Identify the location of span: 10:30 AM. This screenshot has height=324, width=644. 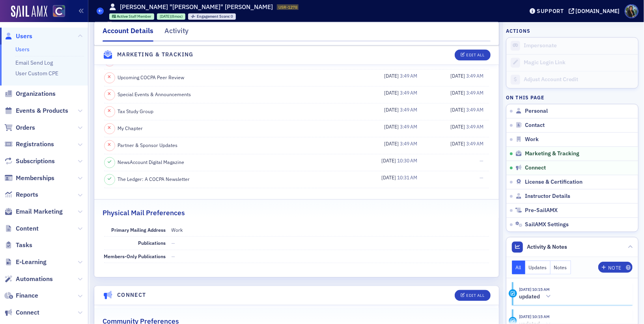
(407, 161).